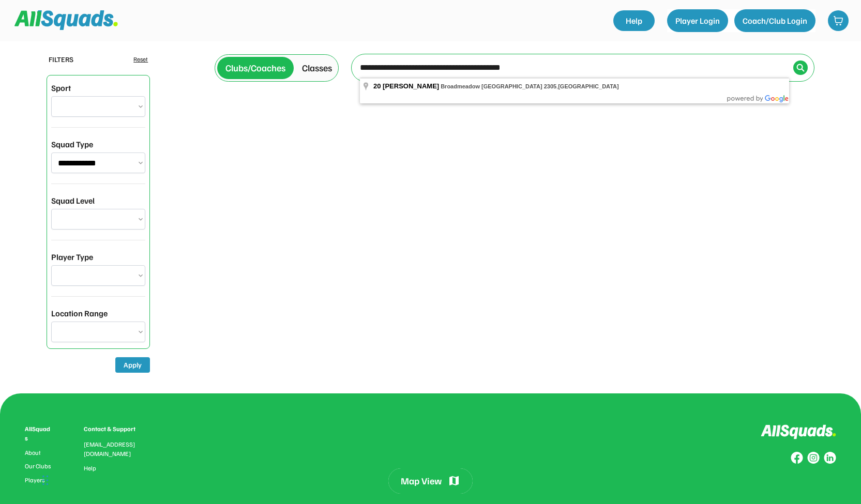  What do you see at coordinates (39, 434) in the screenshot?
I see `div: AllSquads` at bounding box center [39, 434].